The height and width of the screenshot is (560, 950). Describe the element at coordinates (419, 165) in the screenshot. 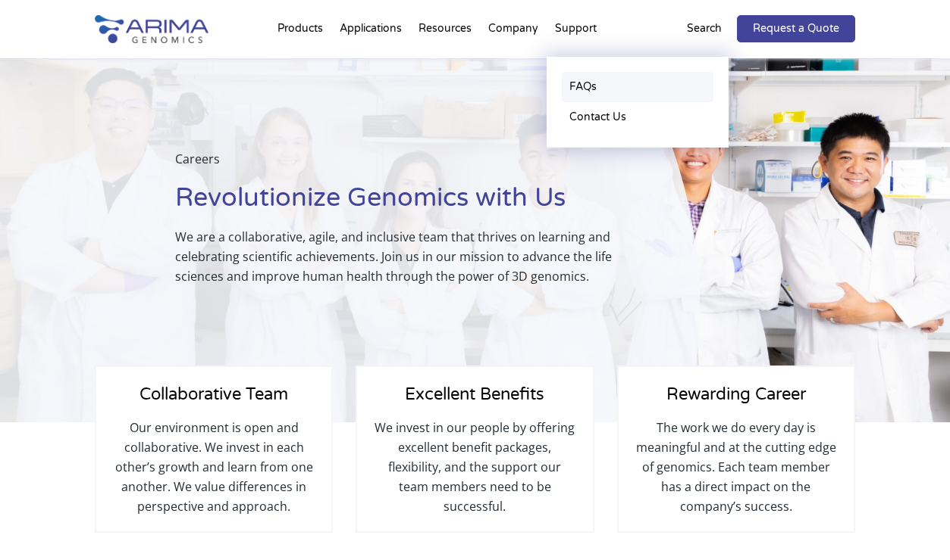

I see `p: Careers` at that location.